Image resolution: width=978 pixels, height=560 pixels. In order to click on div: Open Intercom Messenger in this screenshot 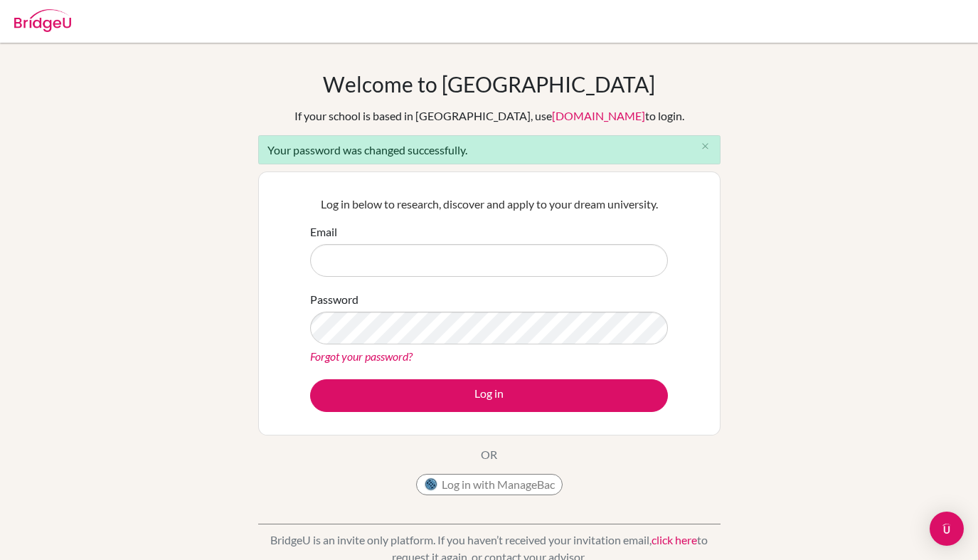, I will do `click(947, 529)`.